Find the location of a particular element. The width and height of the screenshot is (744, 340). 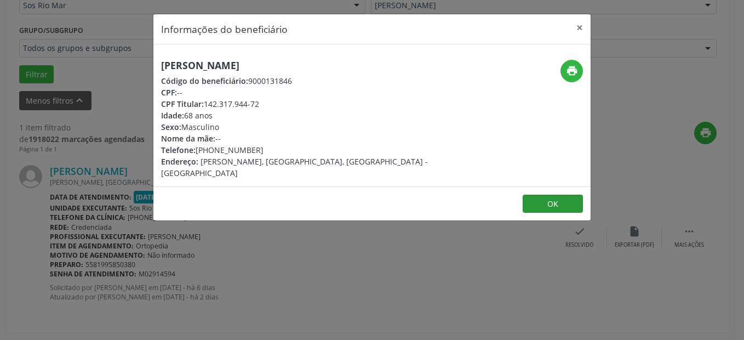

button: Close is located at coordinates (580, 27).